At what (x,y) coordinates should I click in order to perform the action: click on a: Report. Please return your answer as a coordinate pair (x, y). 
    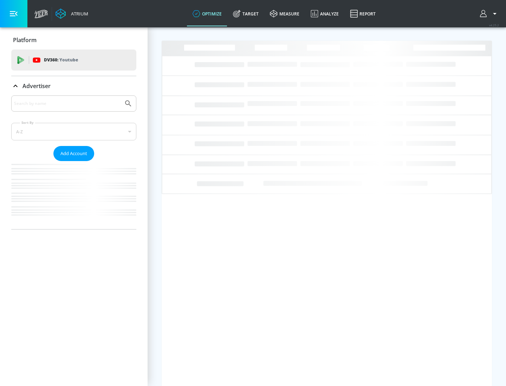
    Looking at the image, I should click on (362, 14).